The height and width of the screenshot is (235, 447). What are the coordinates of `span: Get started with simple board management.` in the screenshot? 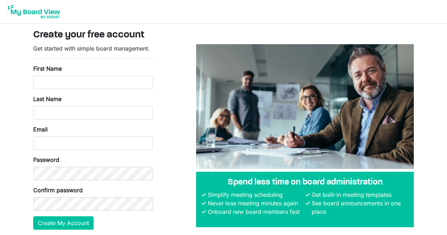 It's located at (92, 48).